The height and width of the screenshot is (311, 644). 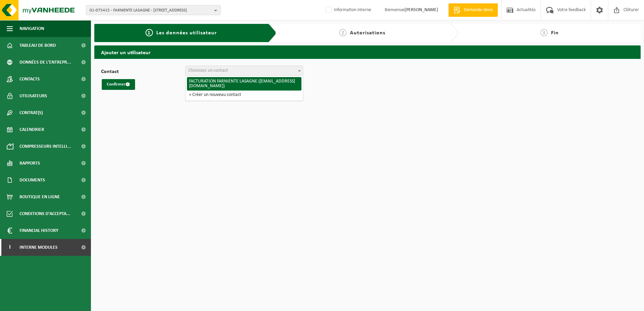 I want to click on span: Rapports, so click(x=29, y=163).